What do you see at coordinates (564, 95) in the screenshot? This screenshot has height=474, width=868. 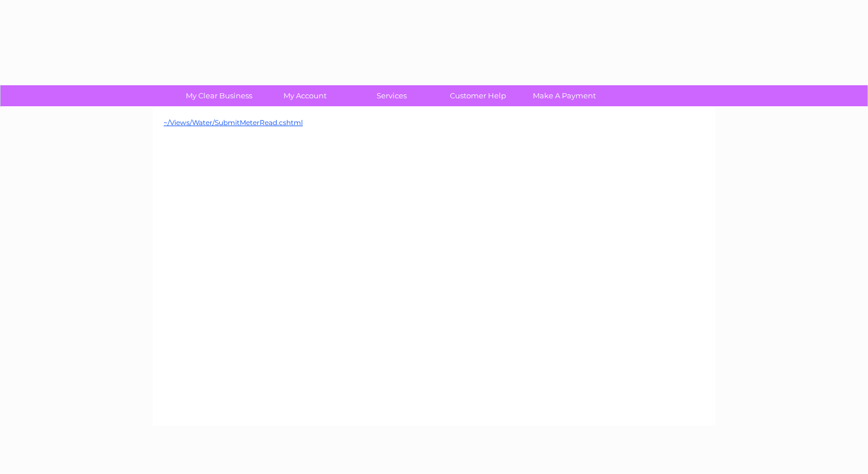 I see `a: Make A Payment` at bounding box center [564, 95].